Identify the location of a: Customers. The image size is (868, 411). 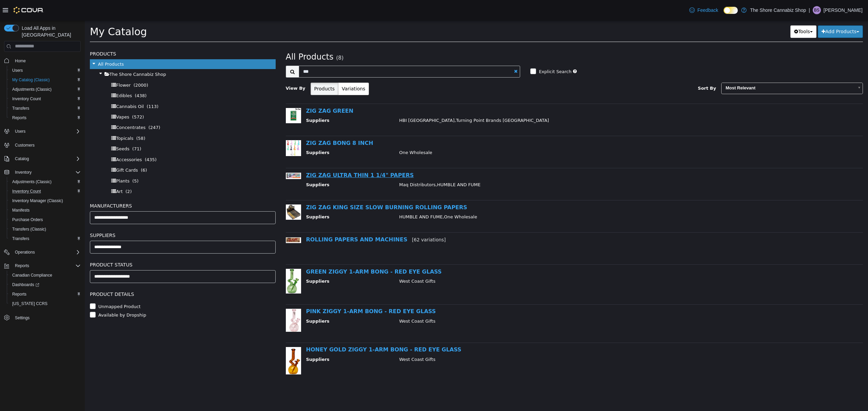
(25, 146).